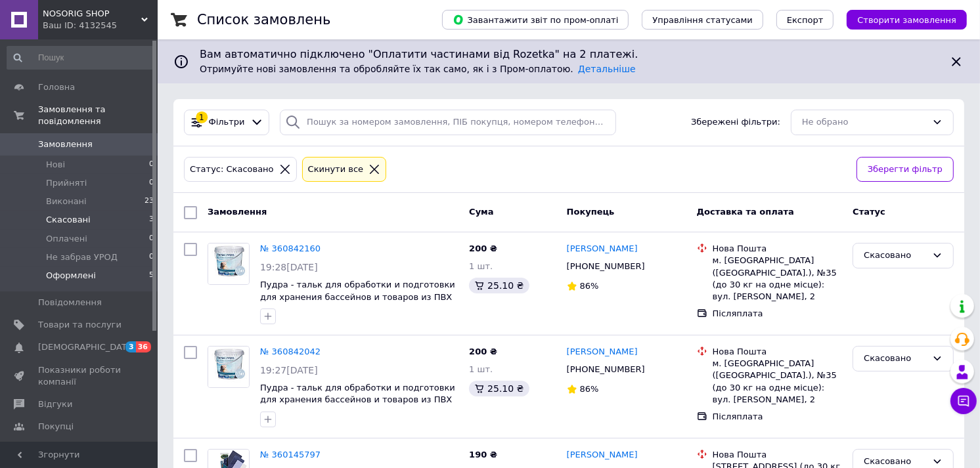 The width and height of the screenshot is (980, 468). What do you see at coordinates (79, 377) in the screenshot?
I see `span: Показники роботи компанії` at bounding box center [79, 377].